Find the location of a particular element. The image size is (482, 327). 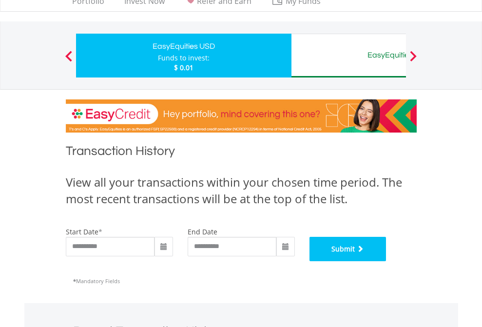

button: Submit is located at coordinates (348, 249).